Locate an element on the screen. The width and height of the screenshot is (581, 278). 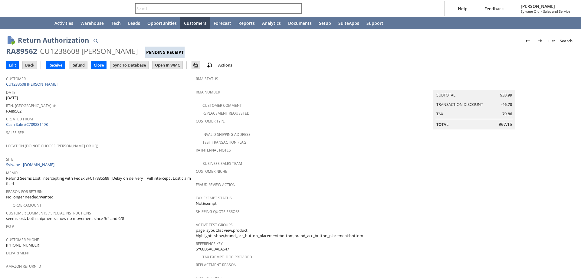
a: RMA Number is located at coordinates (208, 92).